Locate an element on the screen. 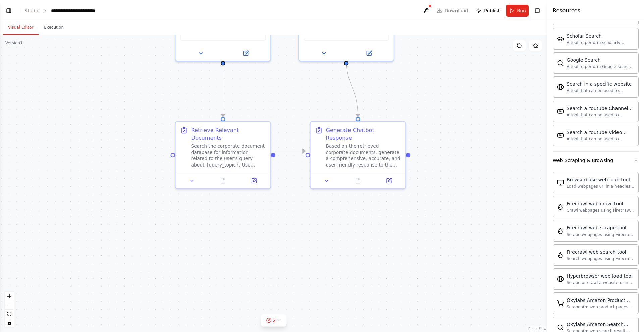 The image size is (644, 332). img: Oxylabsamazonproductscrapertool is located at coordinates (560, 303).